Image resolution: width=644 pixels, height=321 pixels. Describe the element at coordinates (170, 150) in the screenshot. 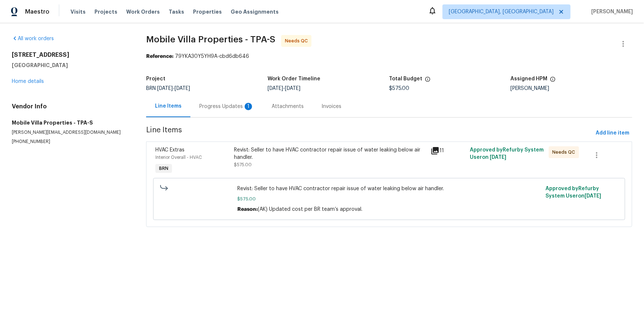

I see `span: HVAC Extras` at that location.